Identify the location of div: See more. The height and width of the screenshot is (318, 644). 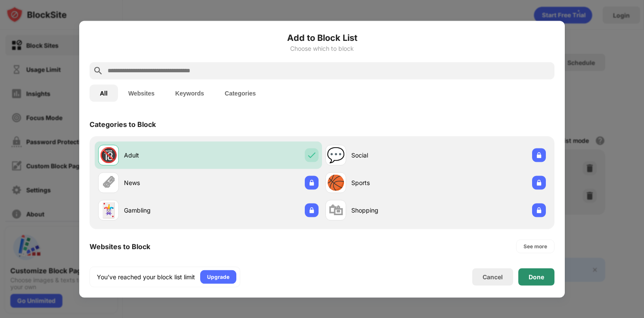
(535, 246).